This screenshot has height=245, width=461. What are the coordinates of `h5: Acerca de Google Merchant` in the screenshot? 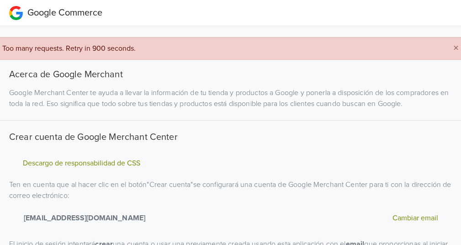 It's located at (230, 75).